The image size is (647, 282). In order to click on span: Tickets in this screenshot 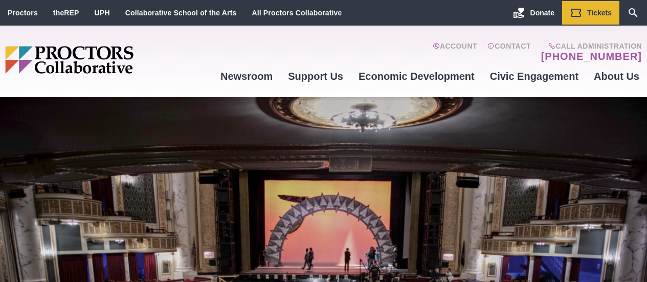, I will do `click(599, 13)`.